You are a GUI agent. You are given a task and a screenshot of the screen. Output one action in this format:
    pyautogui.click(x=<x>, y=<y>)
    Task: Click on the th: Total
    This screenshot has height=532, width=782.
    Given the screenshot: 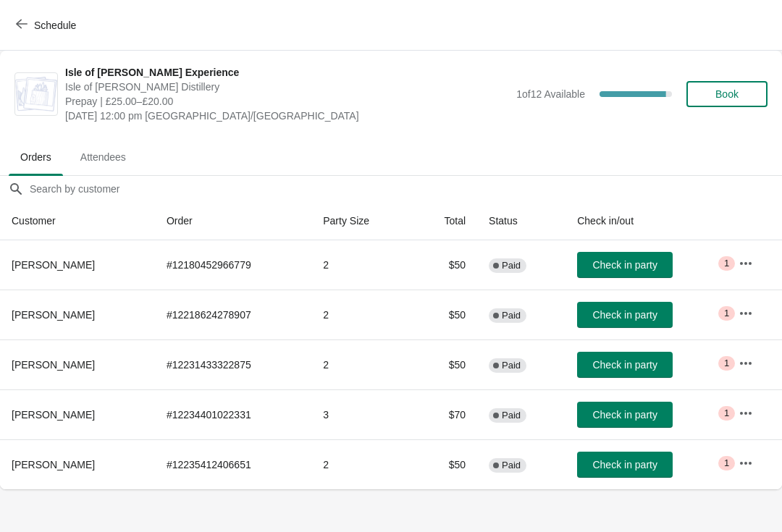 What is the action you would take?
    pyautogui.click(x=446, y=221)
    